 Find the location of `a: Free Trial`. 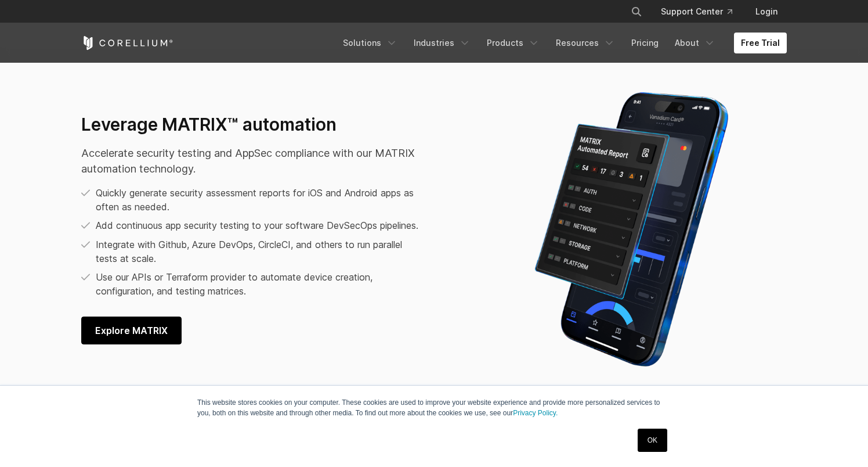

a: Free Trial is located at coordinates (761, 43).